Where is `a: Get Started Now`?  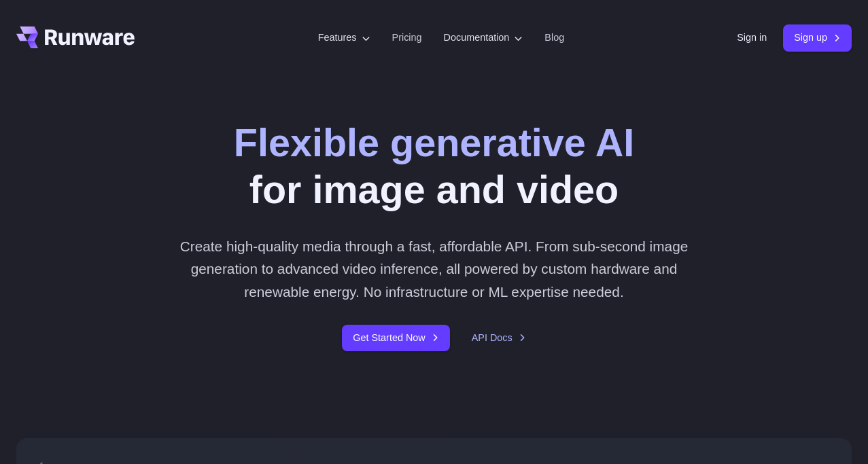
a: Get Started Now is located at coordinates (395, 338).